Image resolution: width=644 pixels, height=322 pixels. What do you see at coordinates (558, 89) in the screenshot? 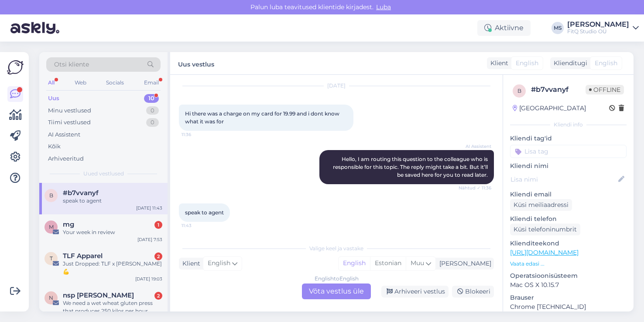
I see `div: # b7vvanyf` at bounding box center [558, 89].